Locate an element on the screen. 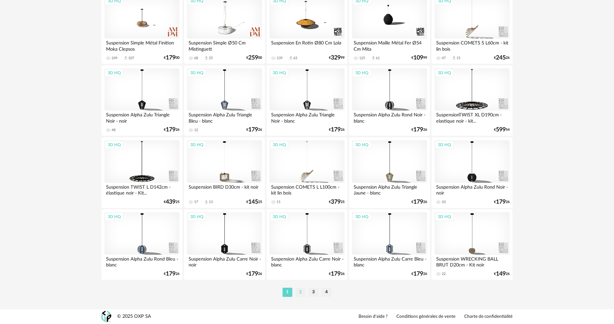 The height and width of the screenshot is (324, 614). div: Suspension Alpha Zulu Carre Bleu - blanc is located at coordinates (390, 261).